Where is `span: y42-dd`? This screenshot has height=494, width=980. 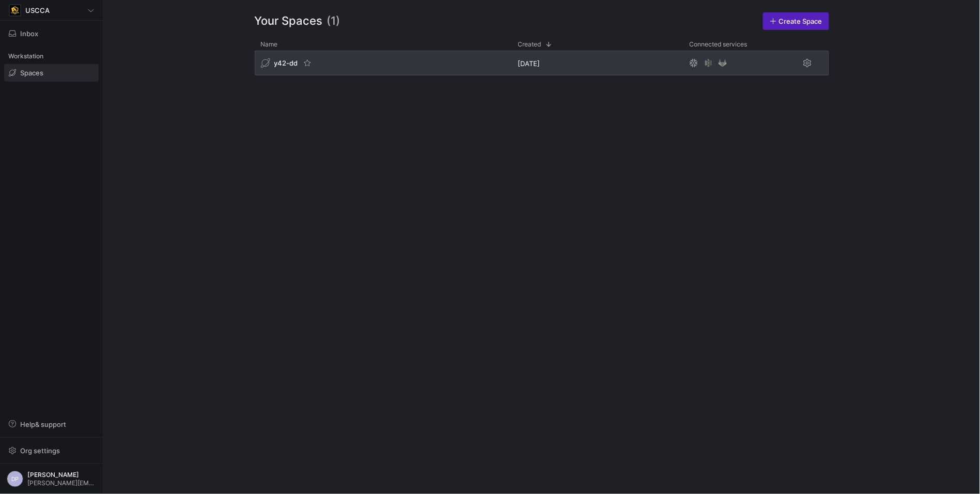
span: y42-dd is located at coordinates (286, 63).